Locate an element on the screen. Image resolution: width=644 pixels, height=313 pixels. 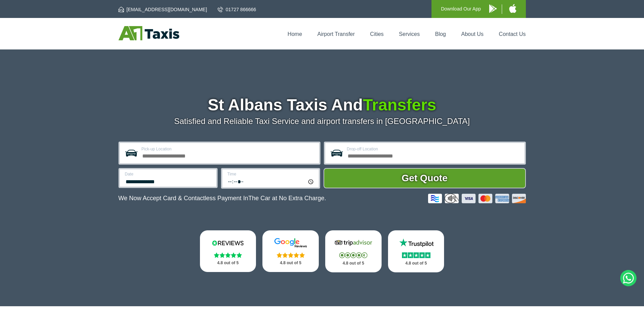
img: Google is located at coordinates (290, 243).